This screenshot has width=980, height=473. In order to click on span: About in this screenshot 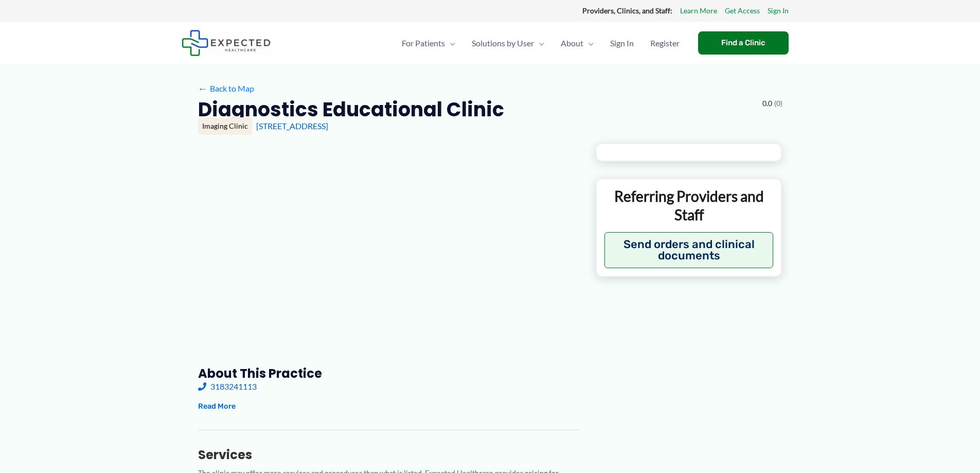, I will do `click(572, 44)`.